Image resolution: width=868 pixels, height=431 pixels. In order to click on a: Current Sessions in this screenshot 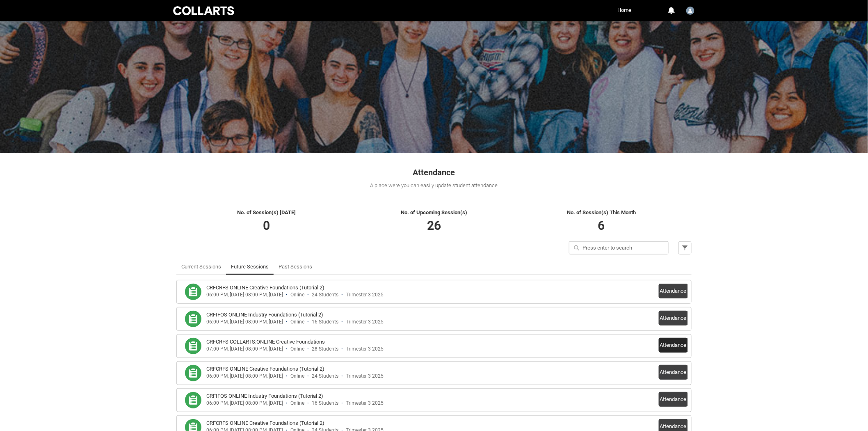, I will do `click(201, 267)`.